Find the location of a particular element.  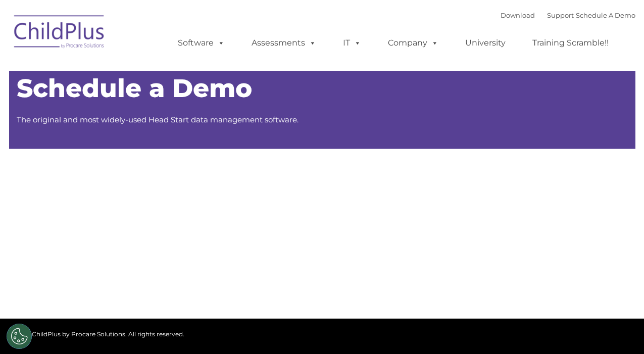

a: IT is located at coordinates (352, 43).